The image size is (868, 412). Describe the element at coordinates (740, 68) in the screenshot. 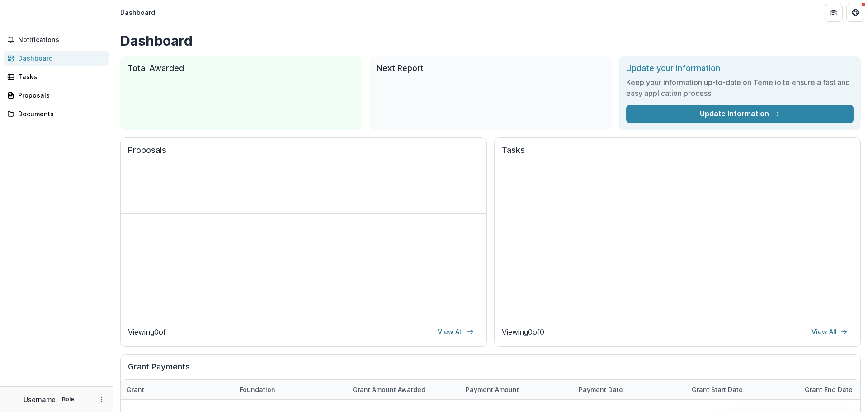

I see `h2: Update your information` at that location.